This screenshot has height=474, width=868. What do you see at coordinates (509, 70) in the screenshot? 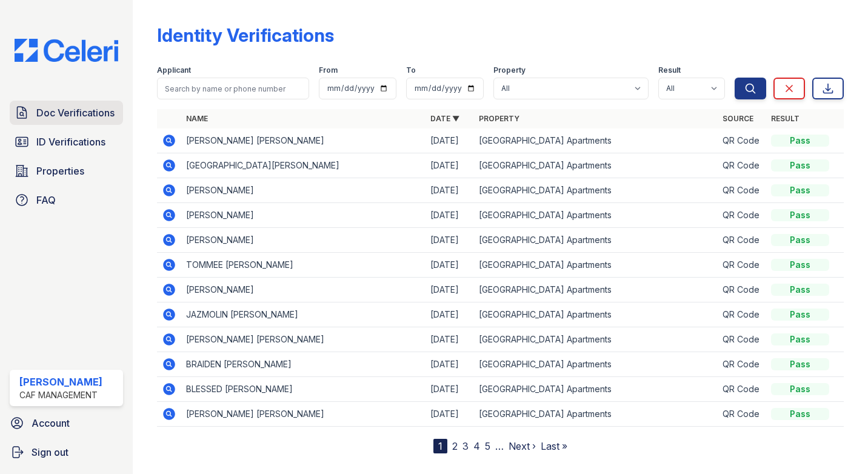
I see `label: Property` at bounding box center [509, 70].